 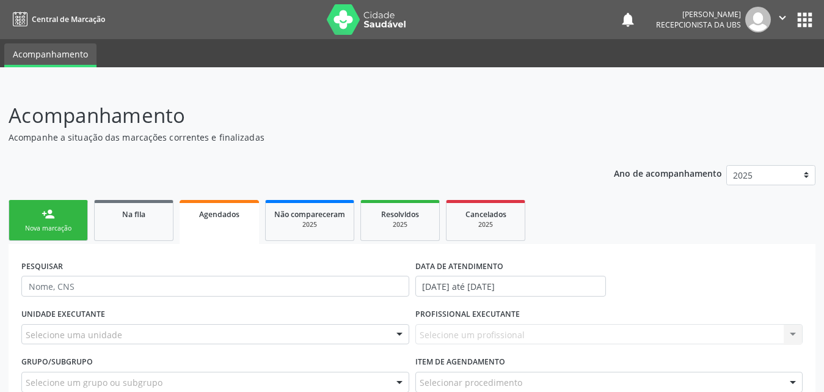 What do you see at coordinates (134, 214) in the screenshot?
I see `span: Na fila` at bounding box center [134, 214].